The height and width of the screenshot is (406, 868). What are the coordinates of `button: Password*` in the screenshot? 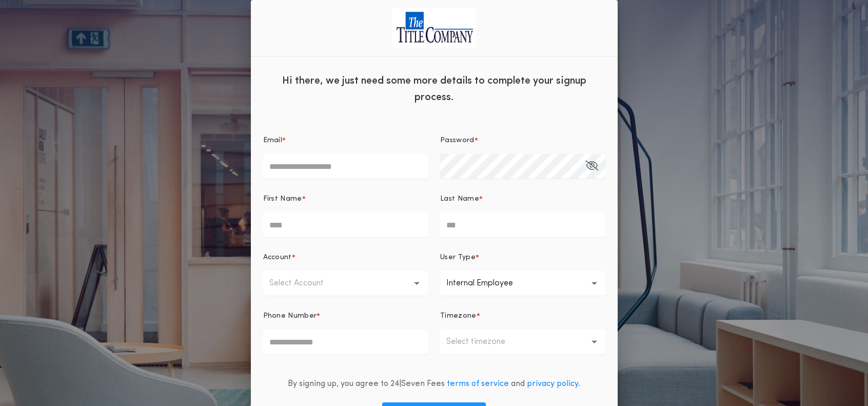 It's located at (592, 166).